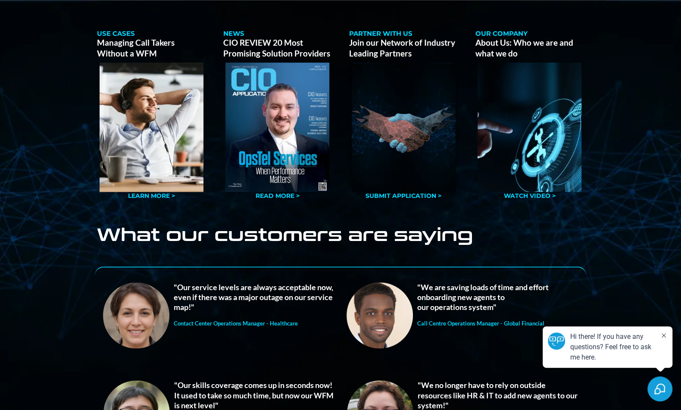 Image resolution: width=681 pixels, height=410 pixels. I want to click on strong: What our customers are saying, so click(285, 233).